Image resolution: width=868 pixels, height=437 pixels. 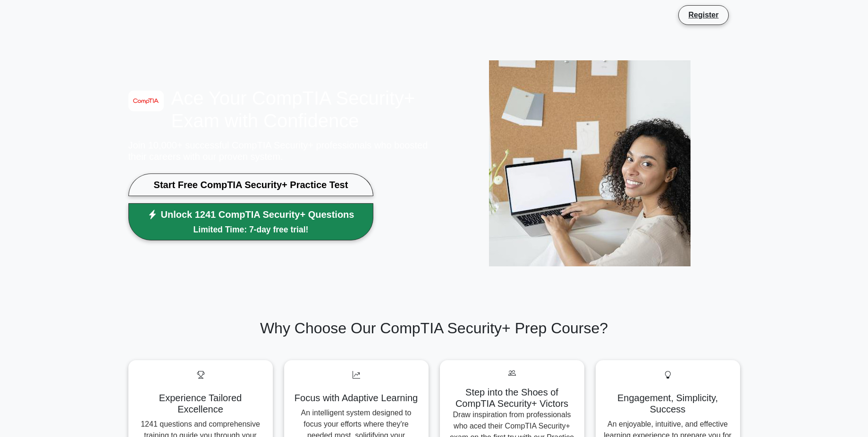 What do you see at coordinates (278, 151) in the screenshot?
I see `p: Join 10,000+ successful CompTIA Security+ professionals who boosted their careers with our proven...` at bounding box center [278, 151].